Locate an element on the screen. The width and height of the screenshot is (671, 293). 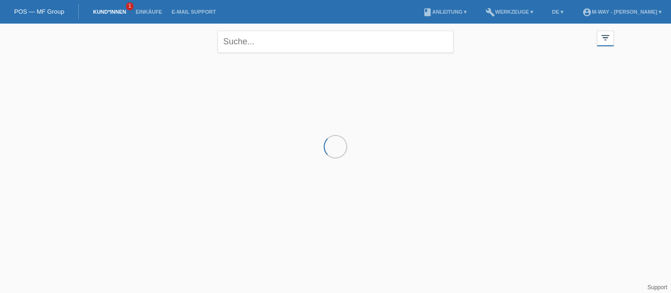
i: build is located at coordinates (491, 12).